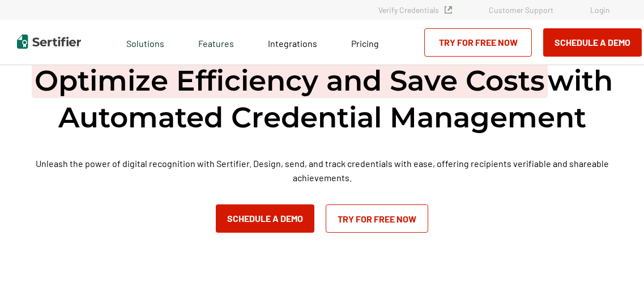  What do you see at coordinates (49, 41) in the screenshot?
I see `img: Sertifier | Digital Credentialing Platform` at bounding box center [49, 41].